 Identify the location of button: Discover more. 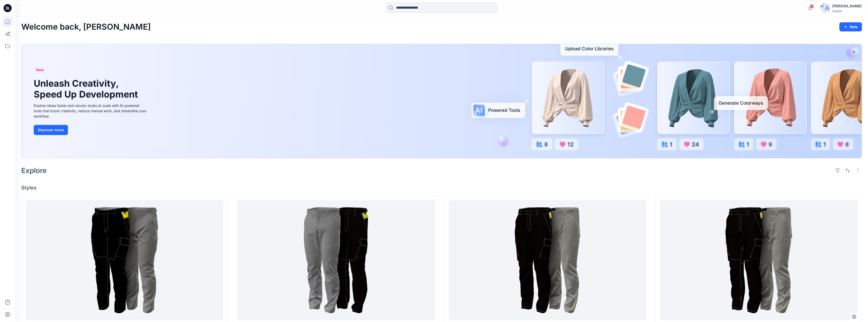
(50, 130).